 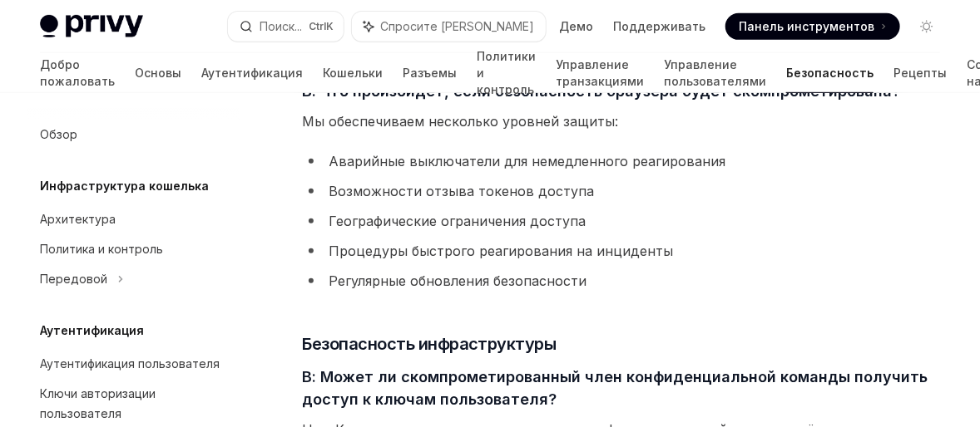 What do you see at coordinates (658, 26) in the screenshot?
I see `a: Поддерживать` at bounding box center [658, 26].